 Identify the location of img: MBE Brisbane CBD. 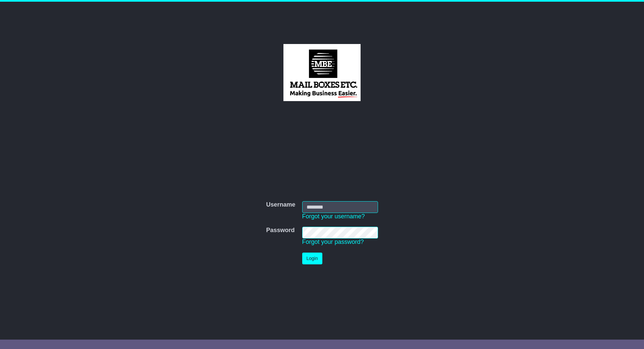
(322, 72).